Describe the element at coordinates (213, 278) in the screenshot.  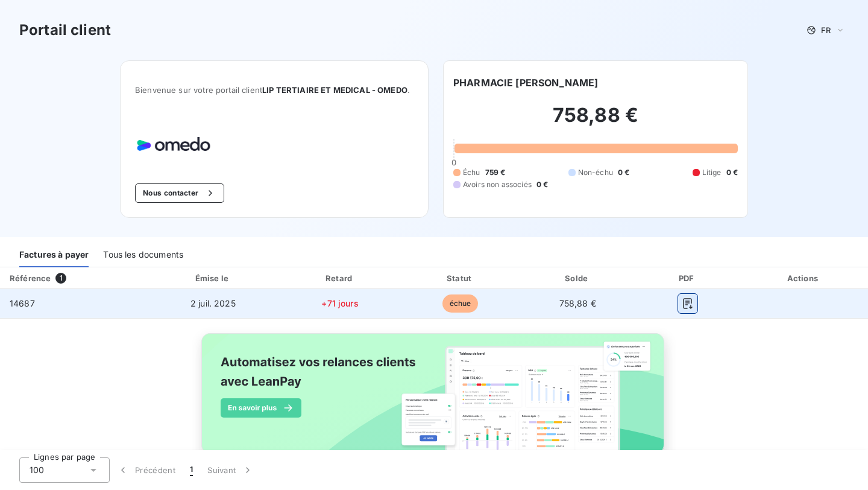
I see `div: Émise le` at that location.